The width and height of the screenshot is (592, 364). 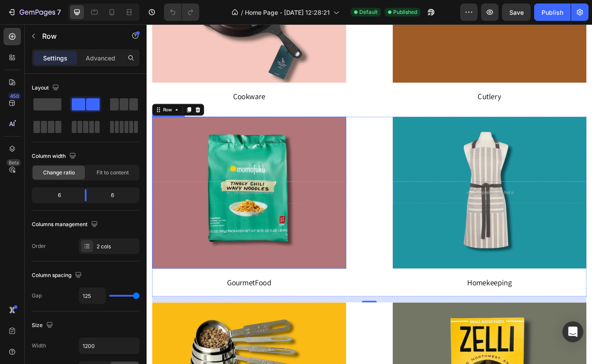 What do you see at coordinates (34, 12) in the screenshot?
I see `button: 7` at bounding box center [34, 12].